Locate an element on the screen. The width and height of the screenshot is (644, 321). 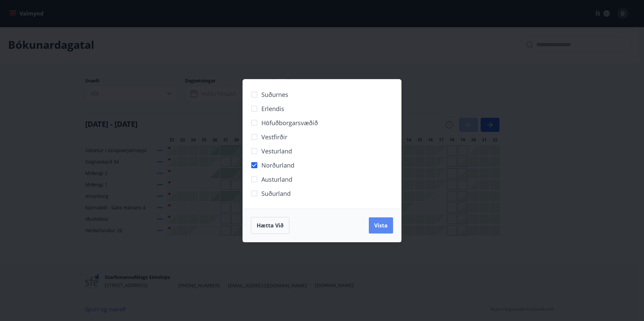
span: Vista is located at coordinates (381, 225).